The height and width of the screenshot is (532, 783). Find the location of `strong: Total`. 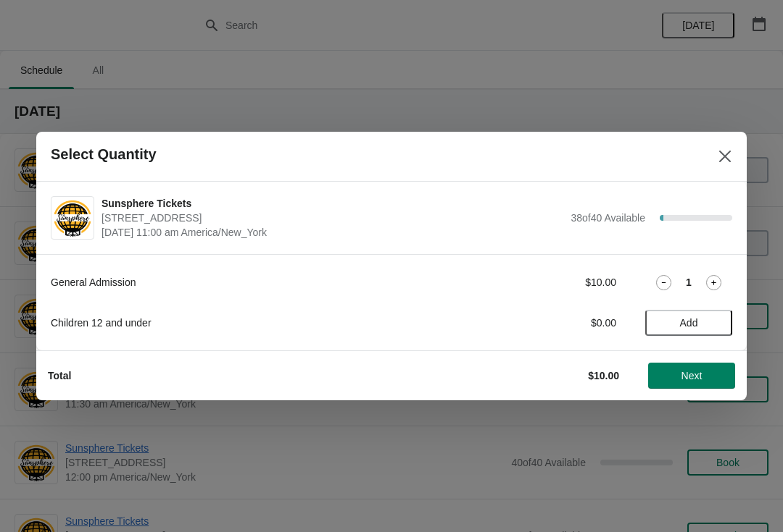

strong: Total is located at coordinates (60, 376).